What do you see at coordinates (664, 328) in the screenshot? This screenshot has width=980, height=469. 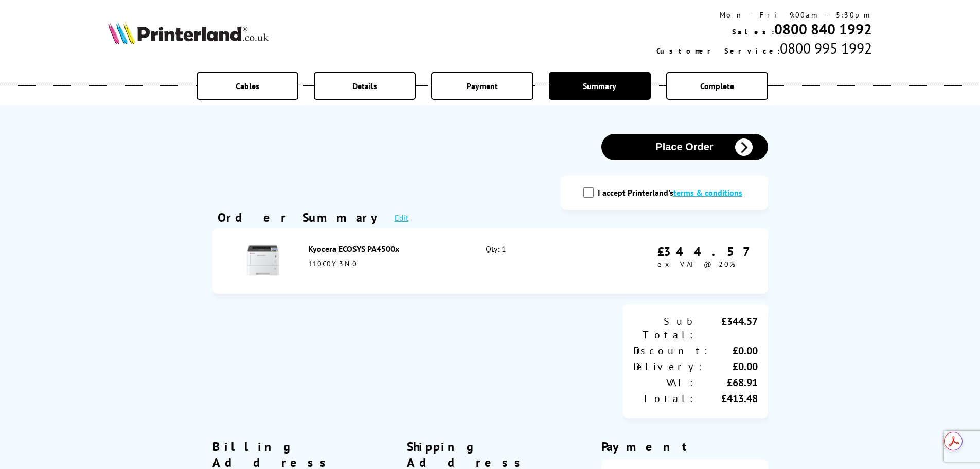 I see `div: Sub Total:` at bounding box center [664, 328].